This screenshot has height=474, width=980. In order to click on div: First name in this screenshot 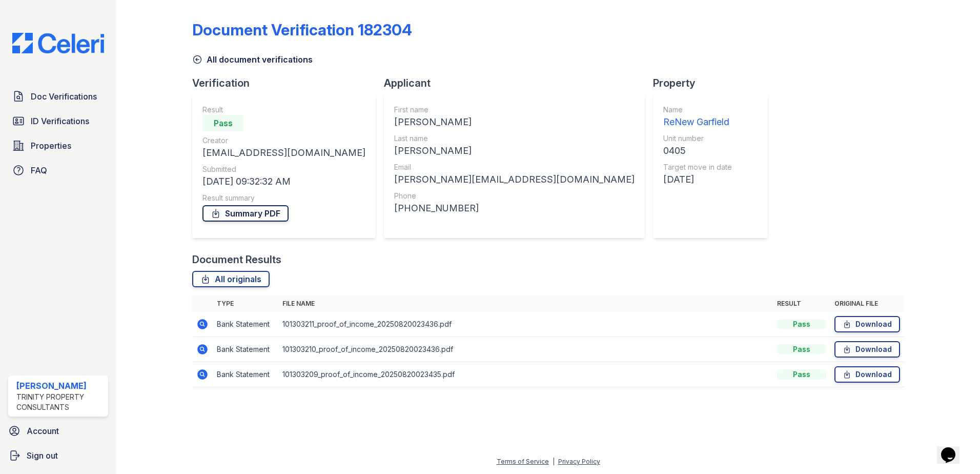, I will do `click(514, 110)`.